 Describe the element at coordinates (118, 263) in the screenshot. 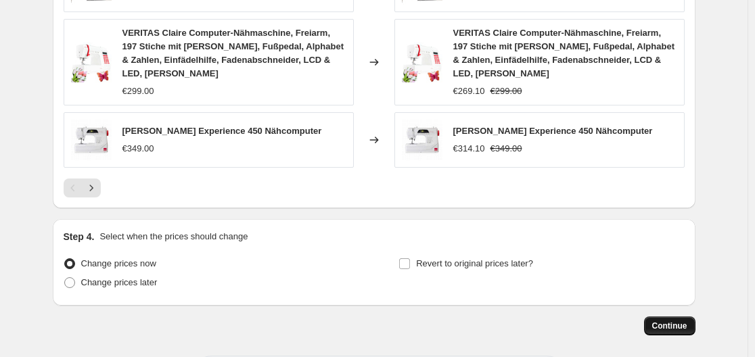

I see `span: Change prices now` at that location.